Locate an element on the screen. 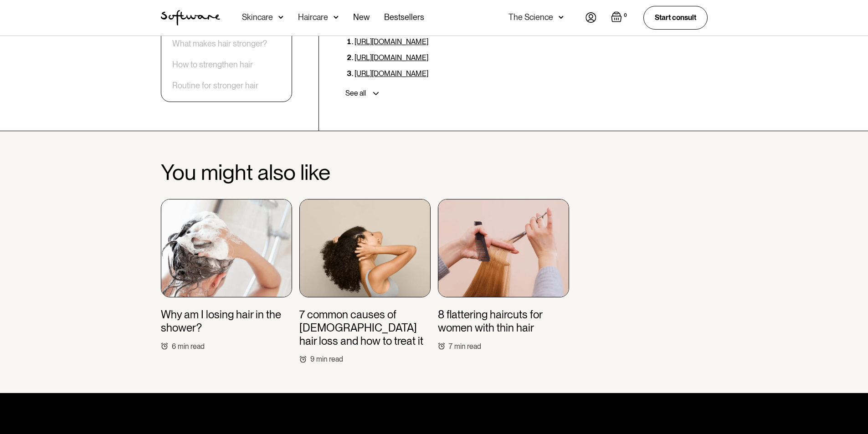 This screenshot has width=868, height=434. a: home is located at coordinates (190, 18).